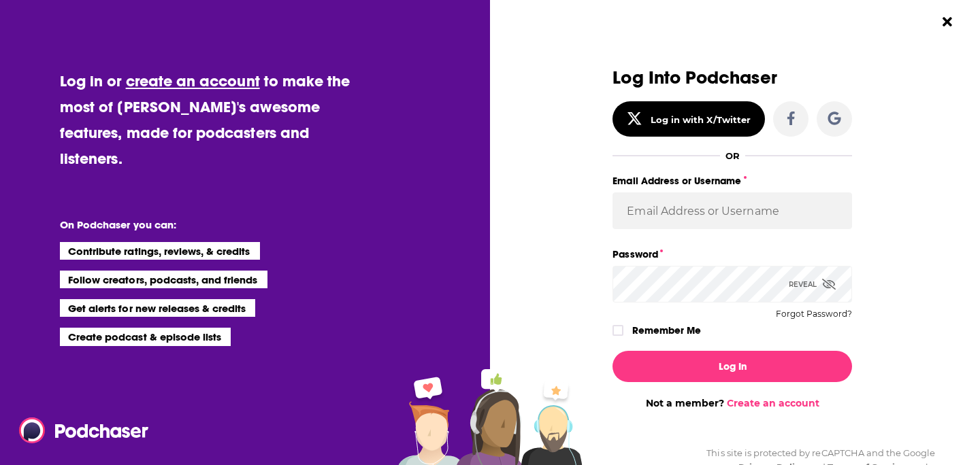 The image size is (980, 465). I want to click on li: Contribute ratings, reviews, & credits, so click(160, 251).